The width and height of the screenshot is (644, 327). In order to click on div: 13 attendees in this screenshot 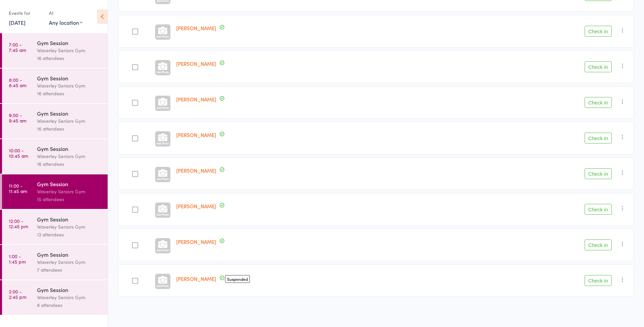, I will do `click(69, 234)`.